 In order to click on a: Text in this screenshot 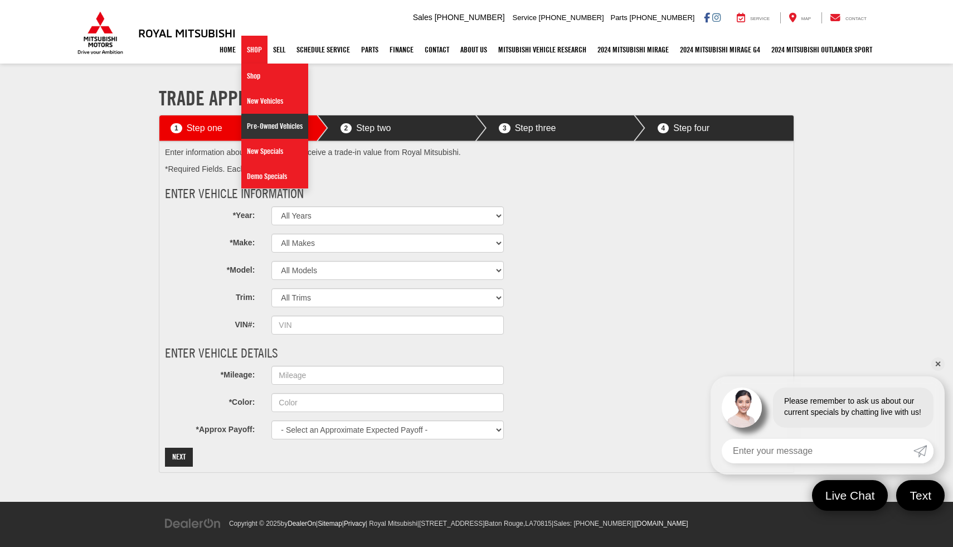, I will do `click(920, 495)`.